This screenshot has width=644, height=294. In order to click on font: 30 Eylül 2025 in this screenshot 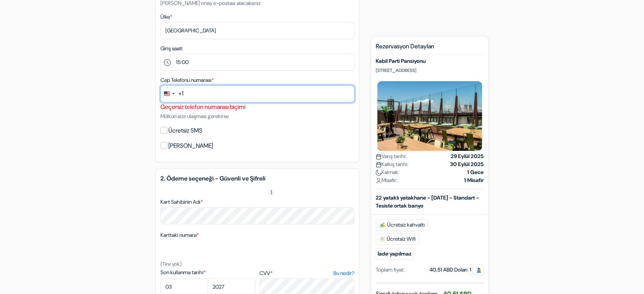, I will do `click(467, 164)`.